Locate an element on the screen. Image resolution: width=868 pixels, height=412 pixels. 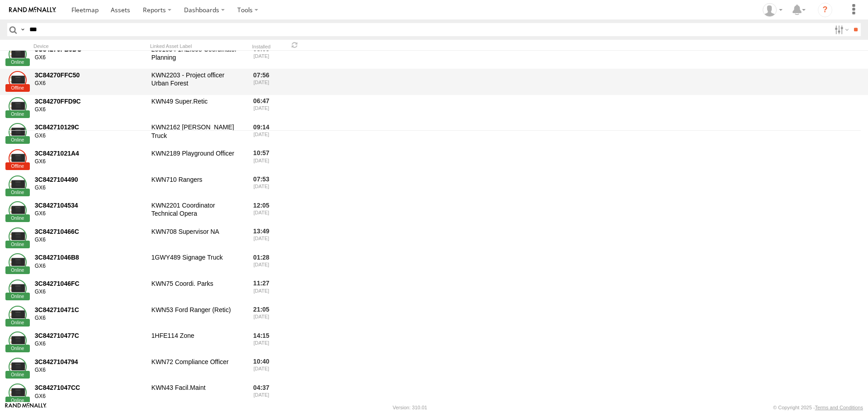
div: 3C842710129C is located at coordinates (90, 127).